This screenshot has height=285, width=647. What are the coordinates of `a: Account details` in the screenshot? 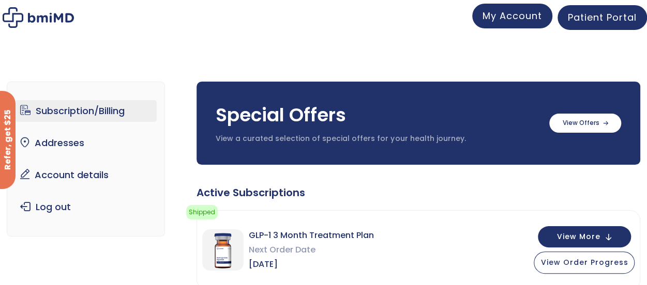 It's located at (86, 175).